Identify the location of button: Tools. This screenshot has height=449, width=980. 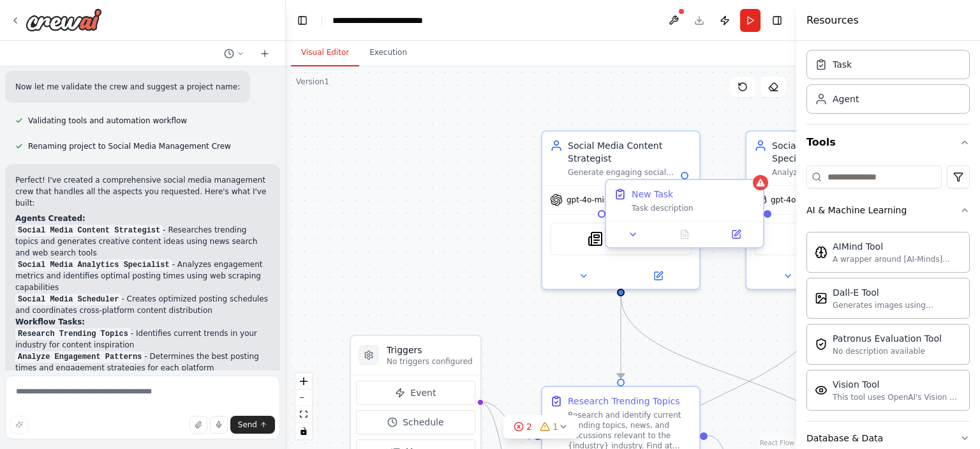
(888, 142).